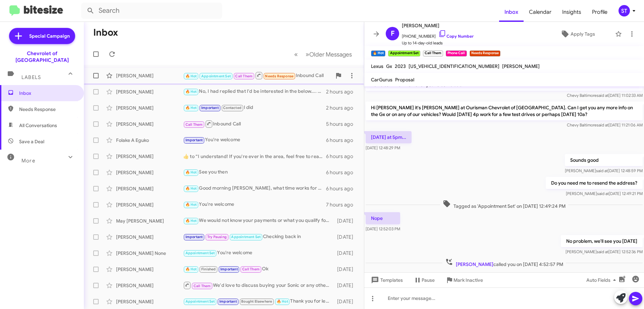 This screenshot has width=644, height=309. I want to click on span: Gx, so click(389, 66).